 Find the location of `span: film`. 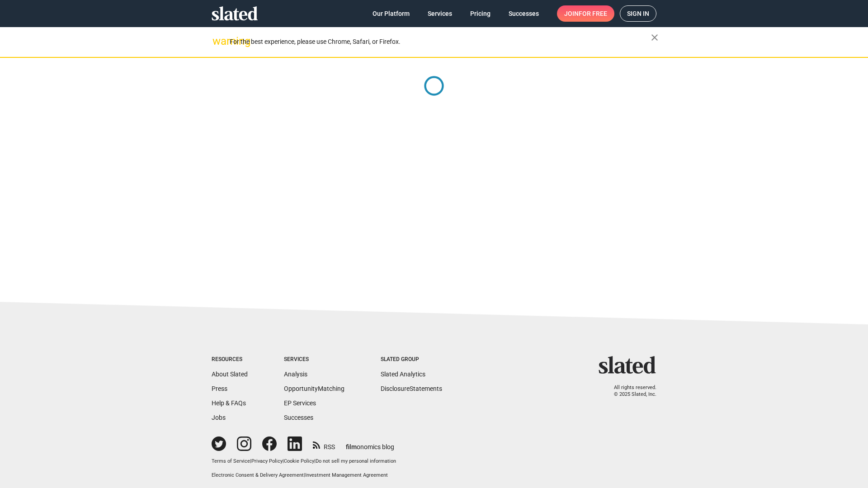

span: film is located at coordinates (351, 447).